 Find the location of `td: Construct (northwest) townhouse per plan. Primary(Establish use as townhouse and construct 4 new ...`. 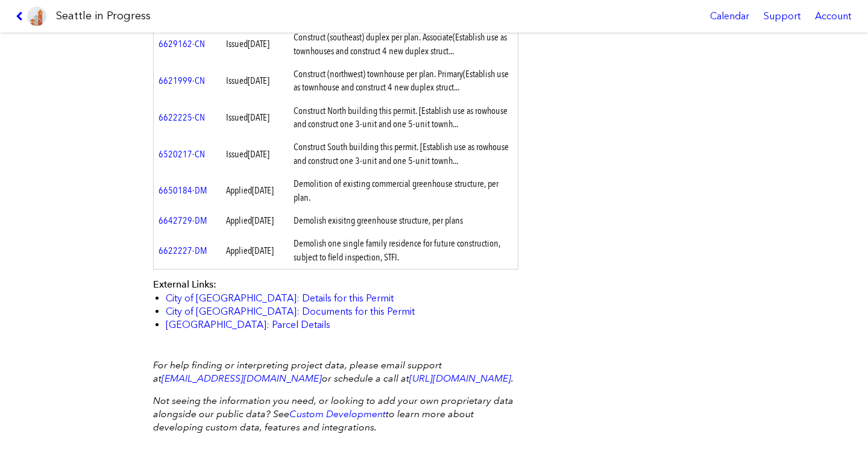

td: Construct (northwest) townhouse per plan. Primary(Establish use as townhouse and construct 4 new ... is located at coordinates (403, 81).